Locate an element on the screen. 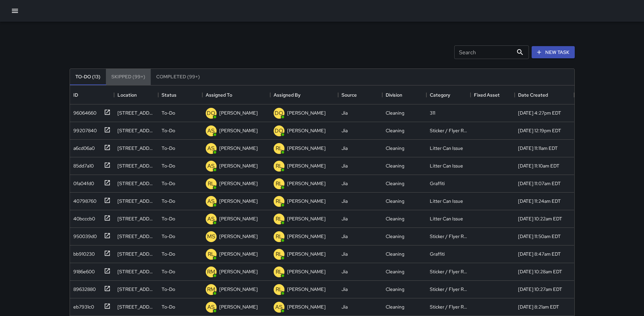  div: 8/15/2025, 11:50am EDT is located at coordinates (539, 237).